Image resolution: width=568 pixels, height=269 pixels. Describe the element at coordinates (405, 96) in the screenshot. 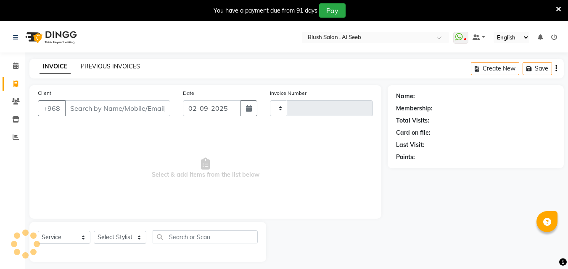

I see `div: Name:` at that location.